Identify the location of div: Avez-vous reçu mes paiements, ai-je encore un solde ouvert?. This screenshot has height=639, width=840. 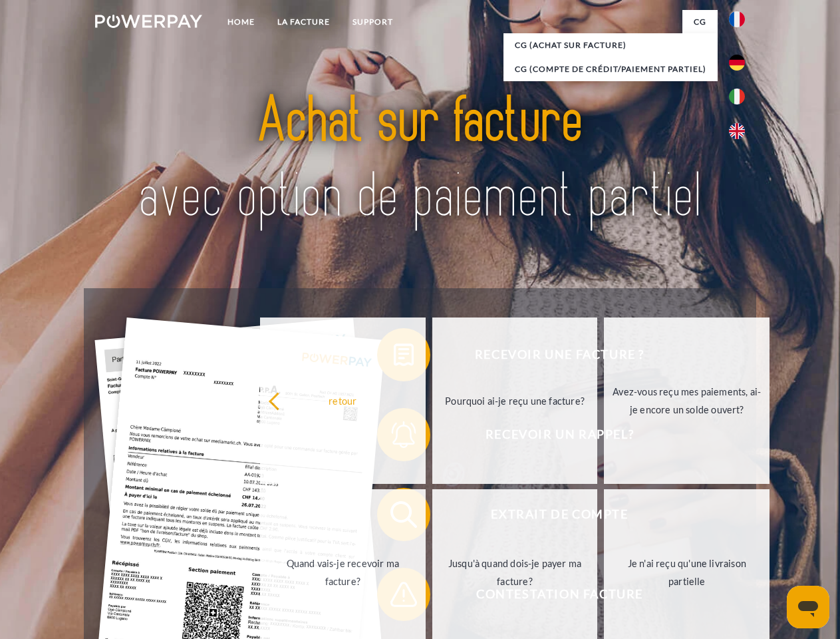
(687, 400).